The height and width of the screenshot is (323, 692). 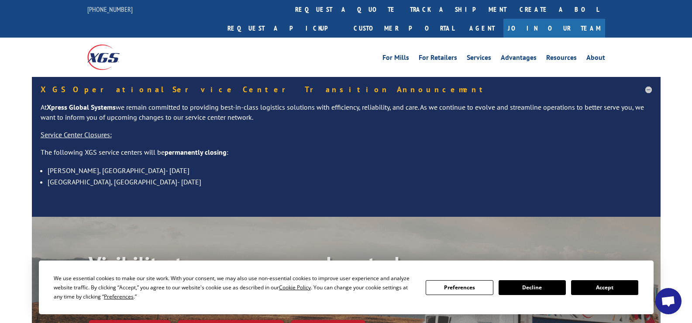 I want to click on button: Preferences, so click(x=459, y=287).